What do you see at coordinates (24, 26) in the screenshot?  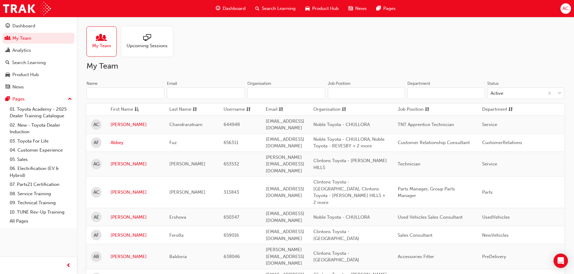 I see `div: Dashboard` at bounding box center [24, 26].